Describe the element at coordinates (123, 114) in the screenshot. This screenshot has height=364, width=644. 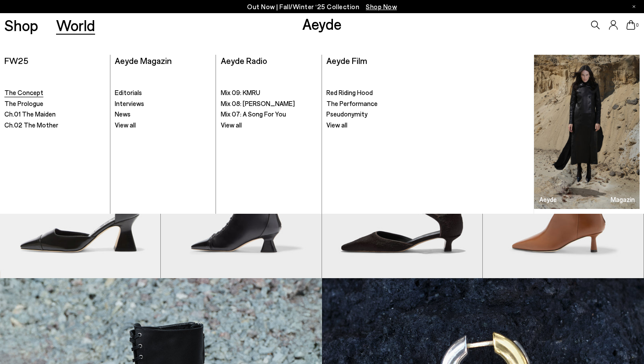
I see `span: News` at that location.